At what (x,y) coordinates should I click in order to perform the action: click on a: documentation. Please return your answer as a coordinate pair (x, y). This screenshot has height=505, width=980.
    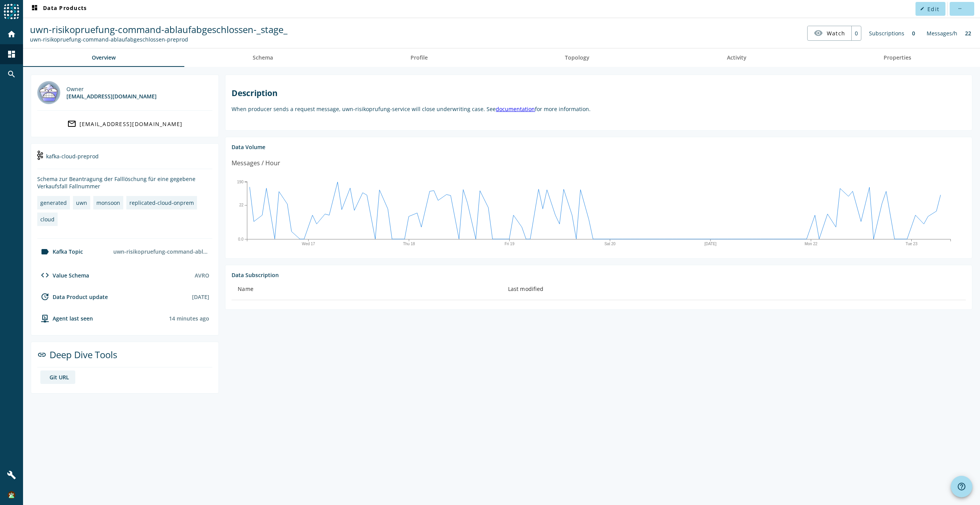
    Looking at the image, I should click on (516, 109).